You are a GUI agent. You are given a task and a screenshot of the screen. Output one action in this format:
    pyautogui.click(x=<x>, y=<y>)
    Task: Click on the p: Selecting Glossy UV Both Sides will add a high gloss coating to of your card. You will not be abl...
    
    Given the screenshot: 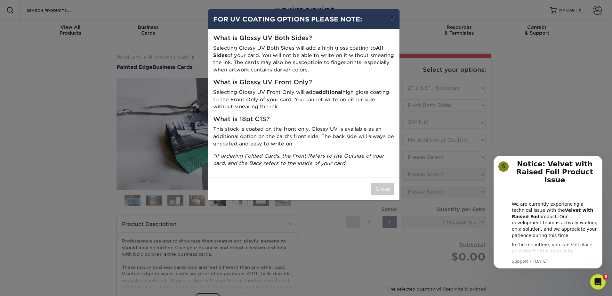 What is the action you would take?
    pyautogui.click(x=304, y=59)
    